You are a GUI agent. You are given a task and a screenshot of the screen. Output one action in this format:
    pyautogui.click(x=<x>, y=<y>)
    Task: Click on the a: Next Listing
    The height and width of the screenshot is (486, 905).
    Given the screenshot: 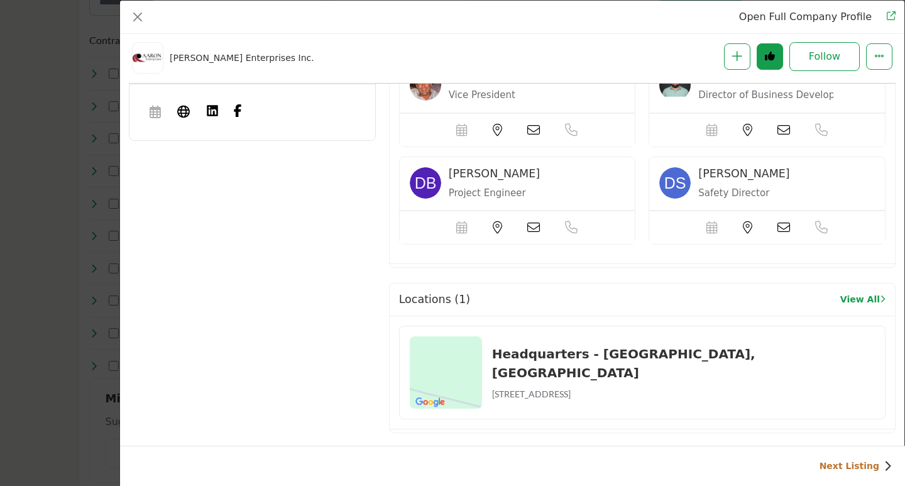 What is the action you would take?
    pyautogui.click(x=855, y=465)
    